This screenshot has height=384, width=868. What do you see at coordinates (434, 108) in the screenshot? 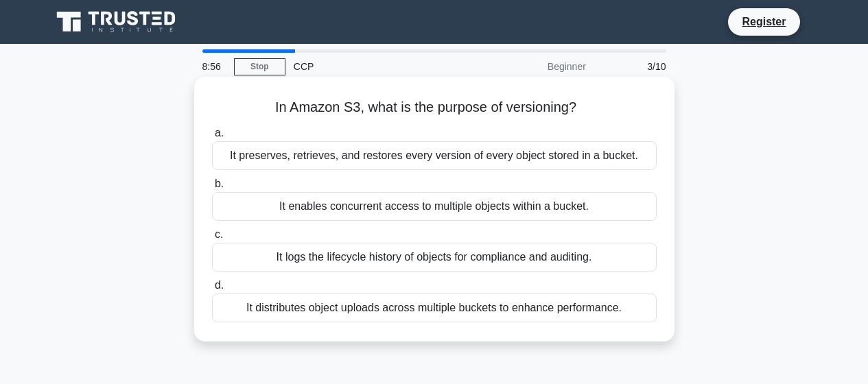
I see `h5: In Amazon S3, what is the purpose of versioning?` at bounding box center [434, 108].